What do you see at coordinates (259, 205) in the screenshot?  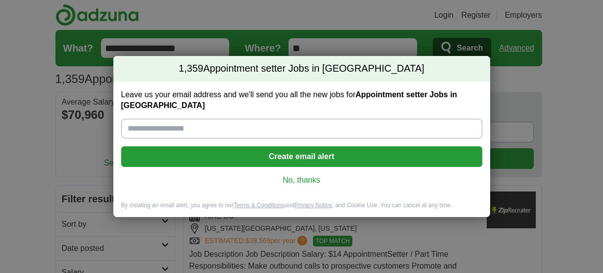 I see `a: Terms & Conditions` at bounding box center [259, 205].